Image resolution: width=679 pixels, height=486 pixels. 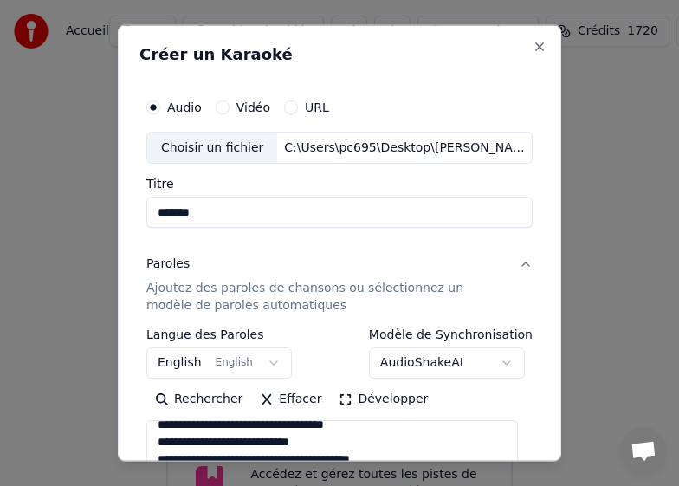 What do you see at coordinates (317, 107) in the screenshot?
I see `label: URL` at bounding box center [317, 107].